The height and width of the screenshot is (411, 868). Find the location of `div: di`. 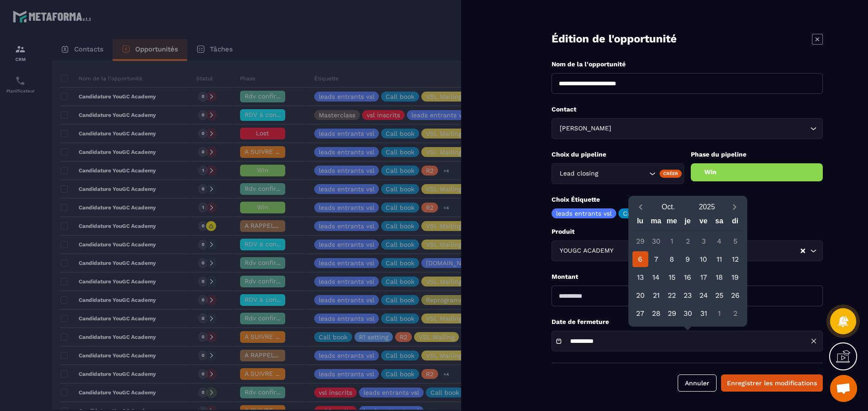

div: di is located at coordinates (735, 222).